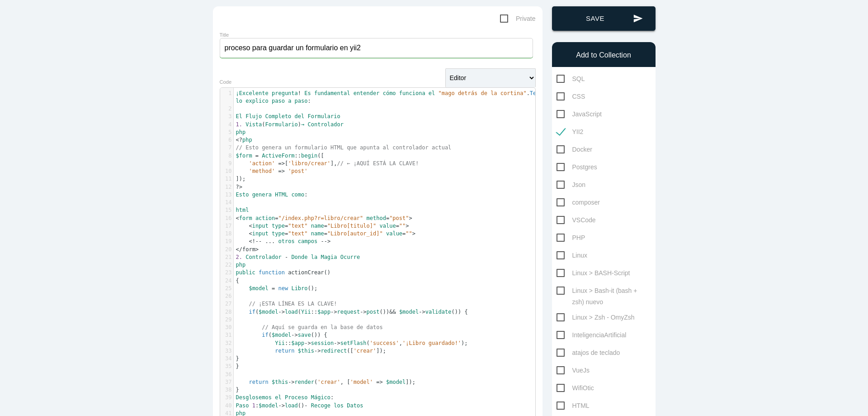  What do you see at coordinates (253, 93) in the screenshot?
I see `span: ¡Excelente` at bounding box center [253, 93].